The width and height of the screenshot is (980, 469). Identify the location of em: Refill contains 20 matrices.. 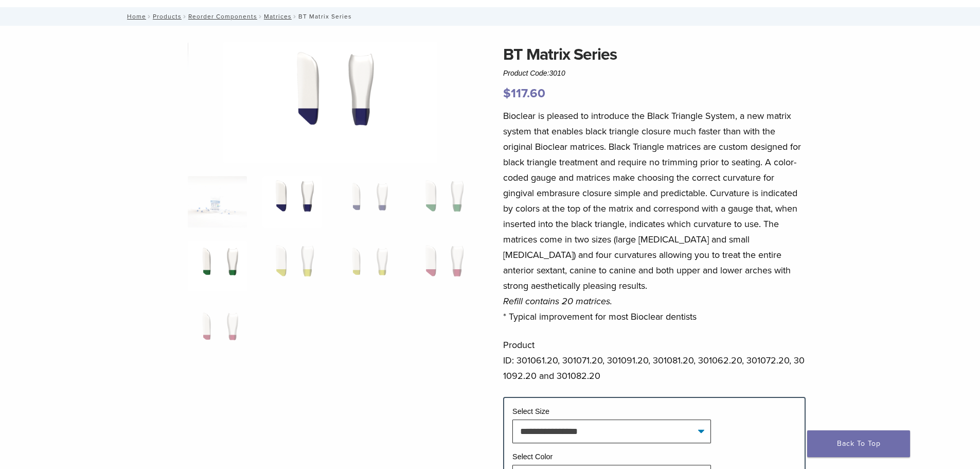
(557, 301).